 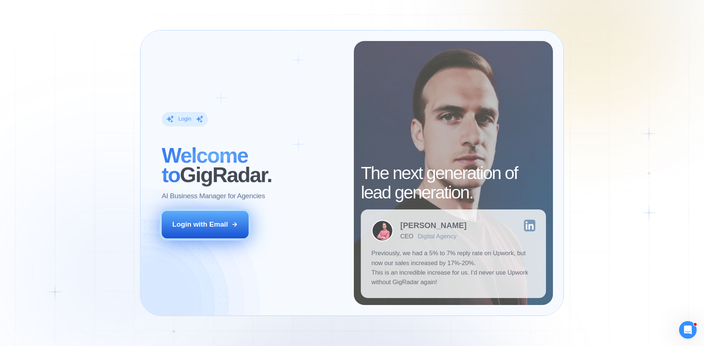 What do you see at coordinates (406, 236) in the screenshot?
I see `div: CEO` at bounding box center [406, 236].